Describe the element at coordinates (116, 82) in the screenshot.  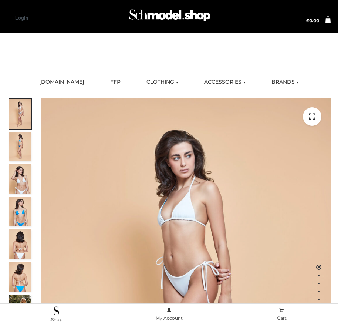
I see `a: FFP` at that location.